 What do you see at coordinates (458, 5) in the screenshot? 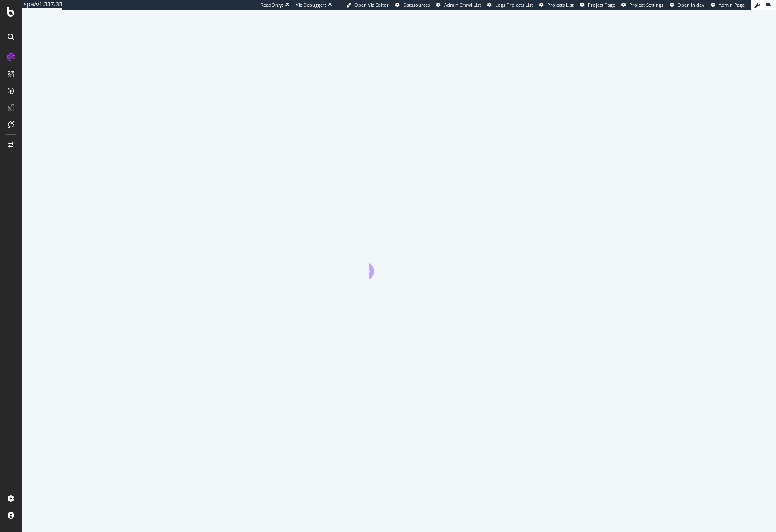
I see `a: Admin Crawl List` at bounding box center [458, 5].